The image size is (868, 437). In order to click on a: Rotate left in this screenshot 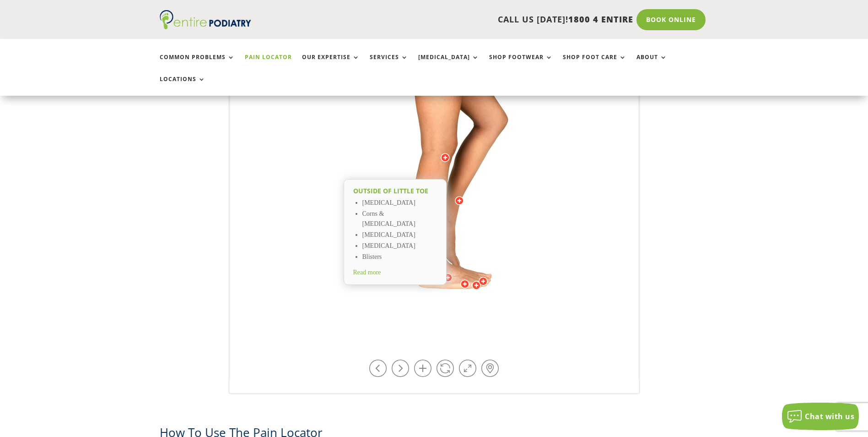, I will do `click(378, 368)`.